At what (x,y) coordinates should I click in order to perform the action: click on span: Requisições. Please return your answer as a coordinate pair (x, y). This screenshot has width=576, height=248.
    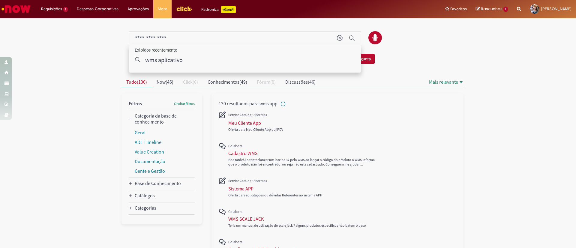
    Looking at the image, I should click on (52, 9).